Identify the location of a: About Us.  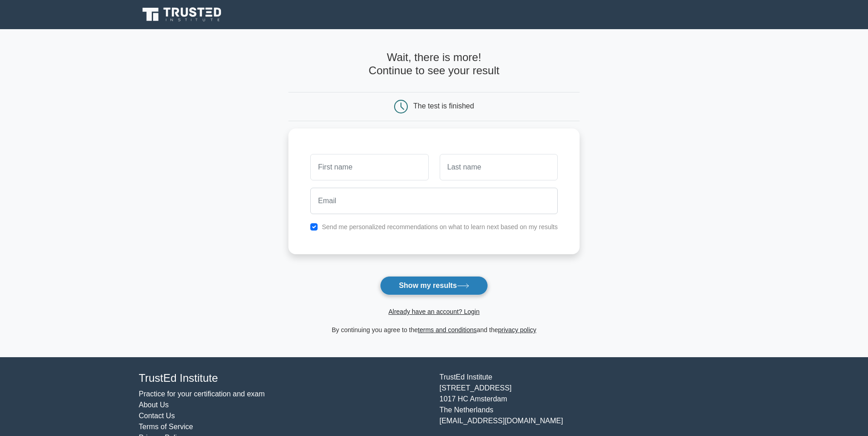
(154, 405).